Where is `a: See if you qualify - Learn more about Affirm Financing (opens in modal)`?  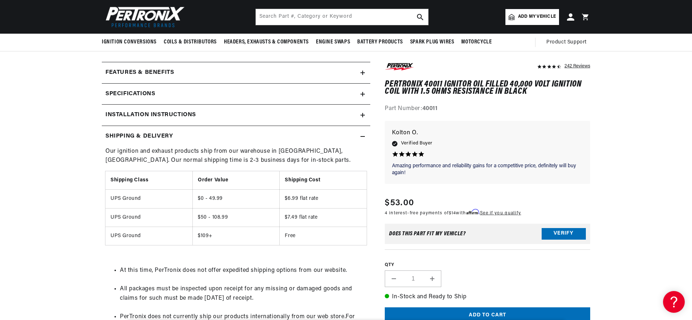 a: See if you qualify - Learn more about Affirm Financing (opens in modal) is located at coordinates (500, 213).